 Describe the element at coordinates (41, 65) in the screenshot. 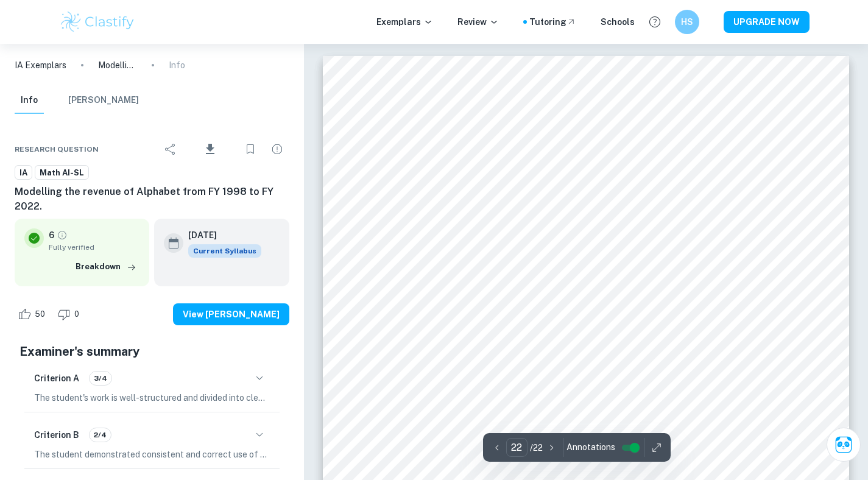

I see `p: IA Exemplars` at that location.